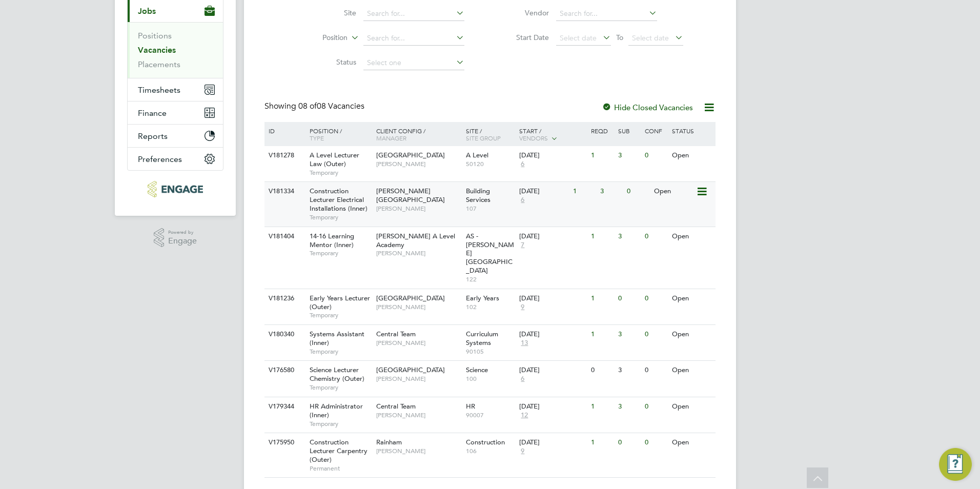 The width and height of the screenshot is (980, 489). What do you see at coordinates (153, 135) in the screenshot?
I see `span: Reports` at bounding box center [153, 135].